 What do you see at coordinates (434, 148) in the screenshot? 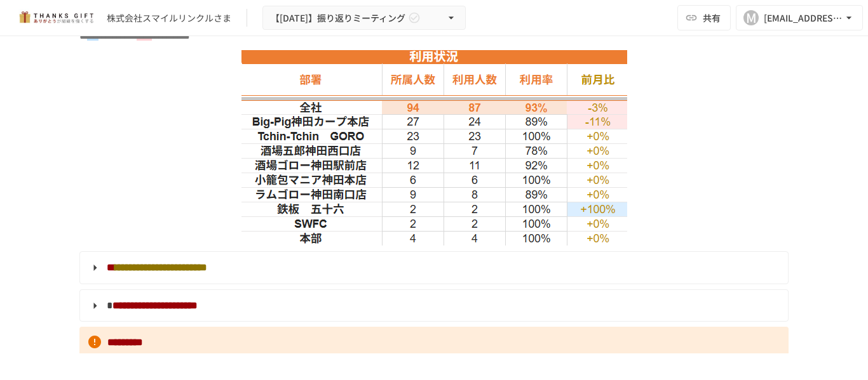
I see `img: 41z7FlIeYpnKI41g8bAlugfR59YcC5oPF1k8FItrFWh` at bounding box center [434, 148].